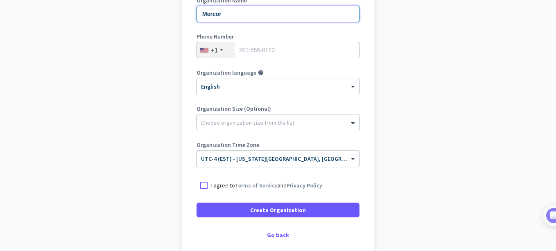  I want to click on a: Privacy Policy, so click(304, 185).